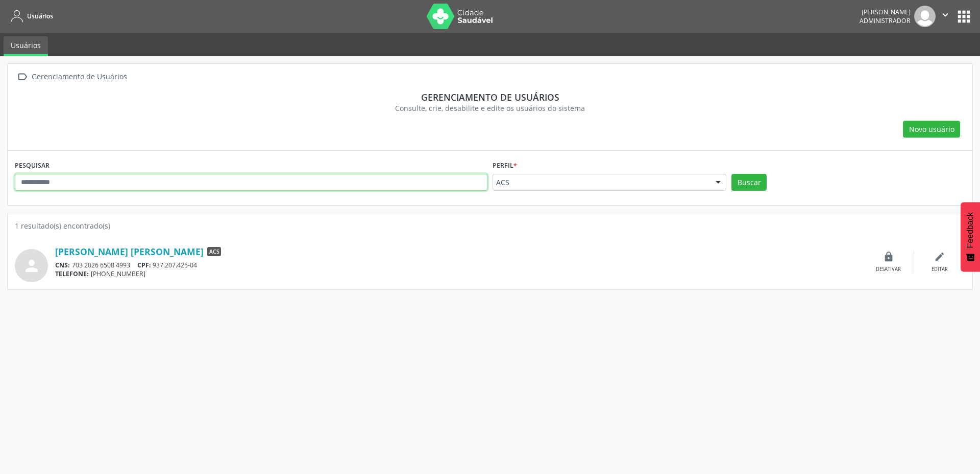 The width and height of the screenshot is (980, 474). What do you see at coordinates (888, 269) in the screenshot?
I see `div: Desativar` at bounding box center [888, 269].